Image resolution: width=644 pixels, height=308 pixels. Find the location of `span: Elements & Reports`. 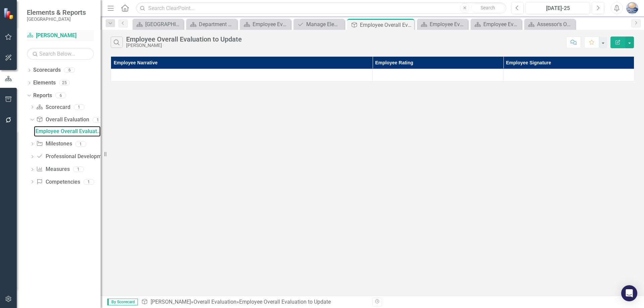

span: Elements & Reports is located at coordinates (56, 12).